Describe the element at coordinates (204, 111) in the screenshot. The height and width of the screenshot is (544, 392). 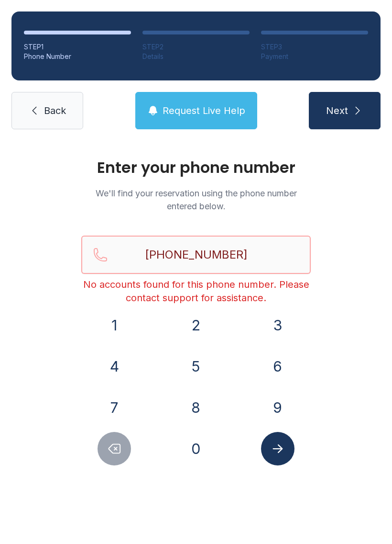
I see `span: Request Live Help` at that location.